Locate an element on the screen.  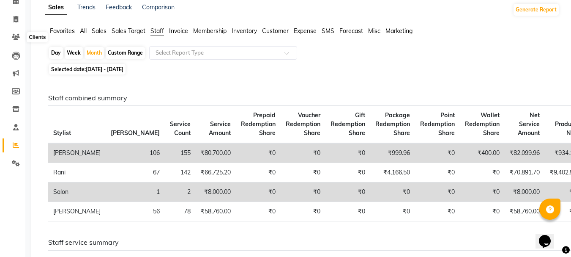
span: Sales Target is located at coordinates (129, 31).